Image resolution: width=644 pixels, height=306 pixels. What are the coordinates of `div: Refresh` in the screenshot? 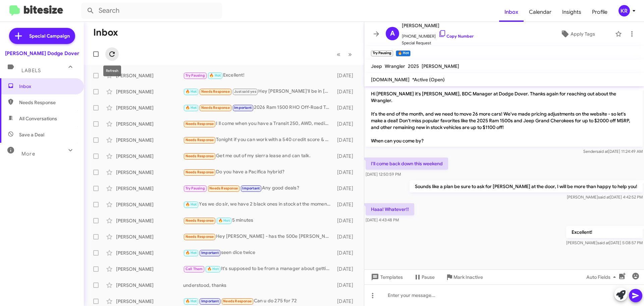 It's located at (112, 71).